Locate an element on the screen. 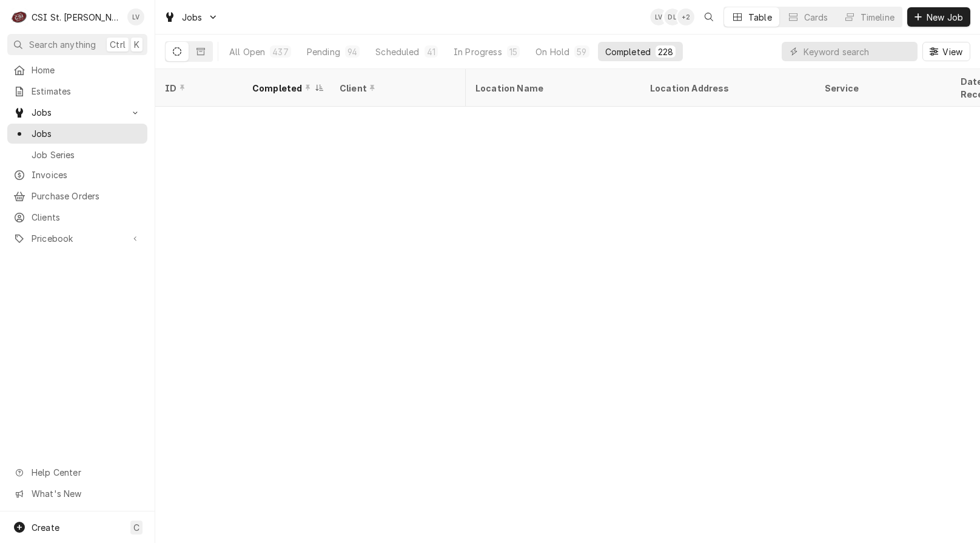 This screenshot has height=543, width=980. input: Keyword search is located at coordinates (858, 52).